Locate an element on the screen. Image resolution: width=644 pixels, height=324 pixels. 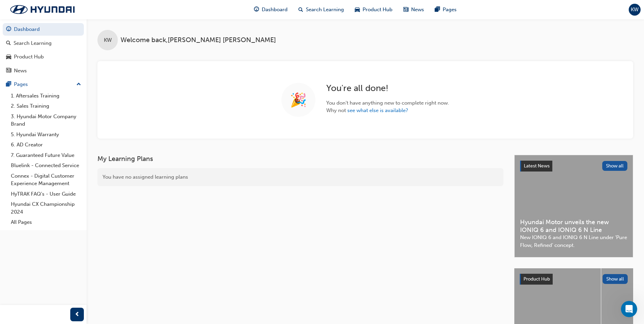
span: New IONIQ 6 and IONIQ 6 N Line under ‘Pure Flow, Refined’ concept. is located at coordinates (573, 241).